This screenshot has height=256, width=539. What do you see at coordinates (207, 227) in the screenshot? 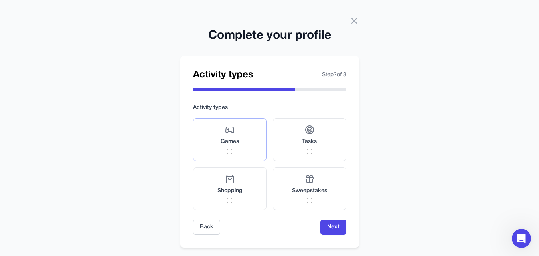
I see `button: Back` at bounding box center [207, 227].